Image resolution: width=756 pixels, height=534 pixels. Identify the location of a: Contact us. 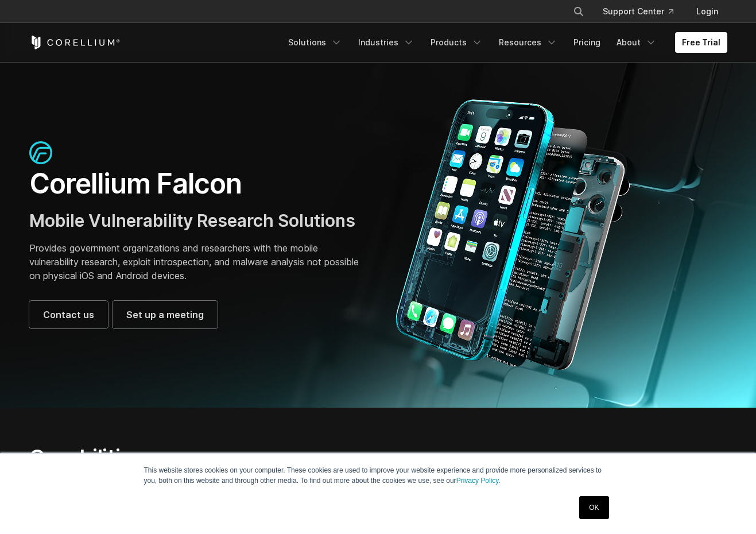
(68, 314).